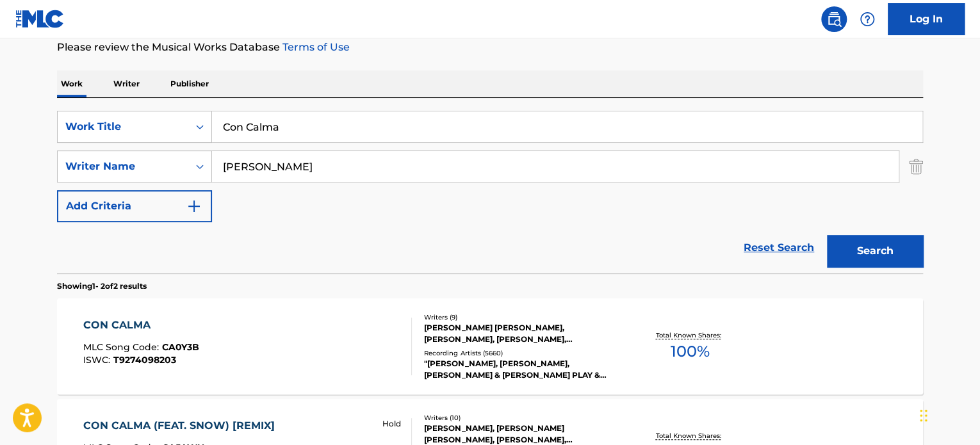  What do you see at coordinates (194, 206) in the screenshot?
I see `img: 9d2ae6d4665cec9f34b9.svg` at bounding box center [194, 206].